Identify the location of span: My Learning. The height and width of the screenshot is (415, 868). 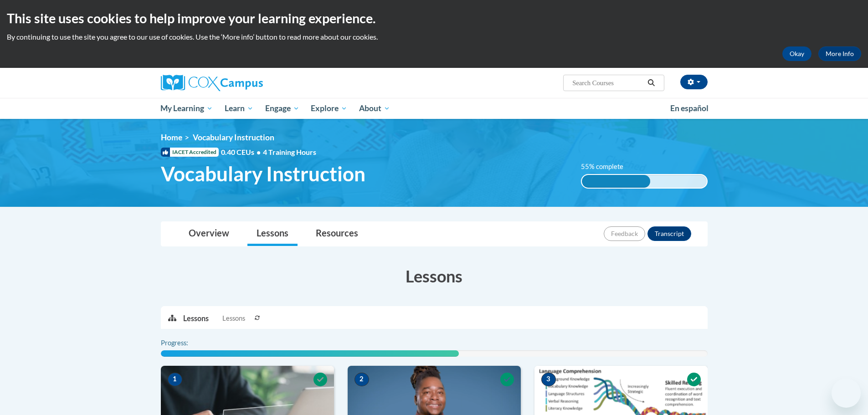
(186, 108).